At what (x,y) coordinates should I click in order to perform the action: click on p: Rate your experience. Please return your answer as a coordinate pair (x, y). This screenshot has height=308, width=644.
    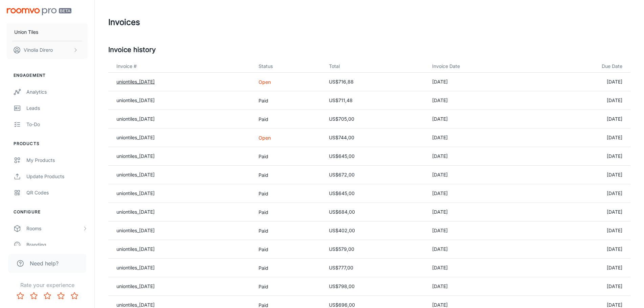
    Looking at the image, I should click on (47, 285).